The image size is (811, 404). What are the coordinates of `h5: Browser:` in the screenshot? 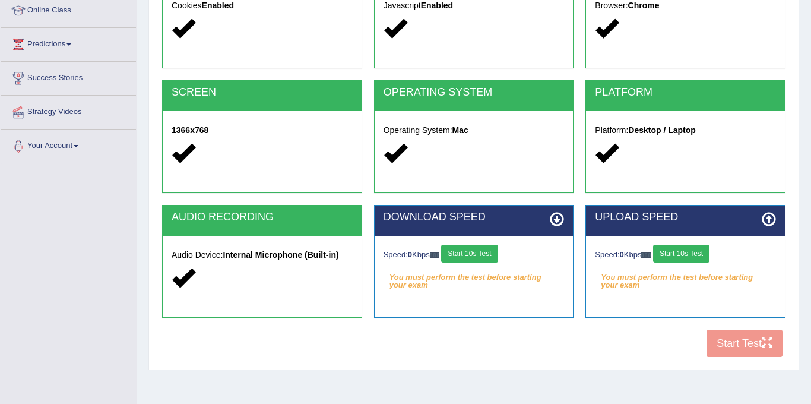 It's located at (685, 5).